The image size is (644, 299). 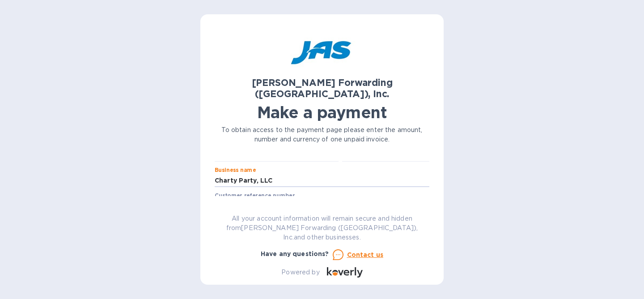 I want to click on label: Customer reference number, so click(x=255, y=196).